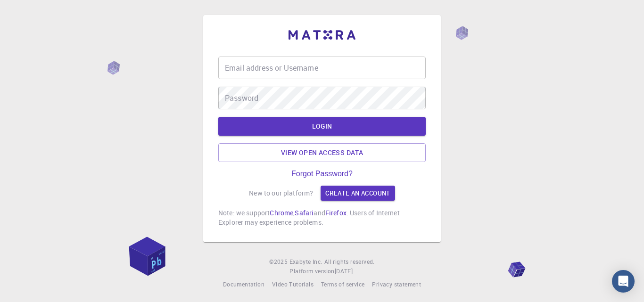  What do you see at coordinates (343, 284) in the screenshot?
I see `span: Terms of service` at bounding box center [343, 284].